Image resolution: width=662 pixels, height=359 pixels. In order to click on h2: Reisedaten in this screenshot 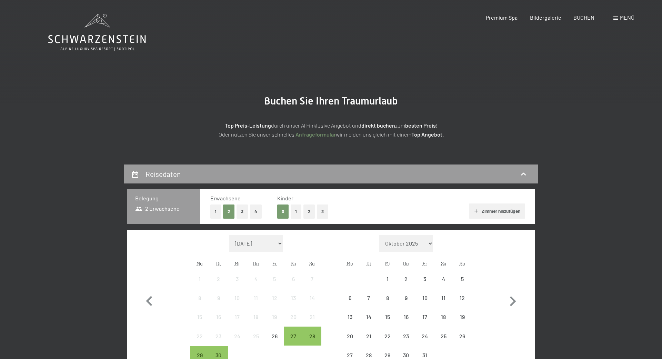, I will do `click(163, 174)`.